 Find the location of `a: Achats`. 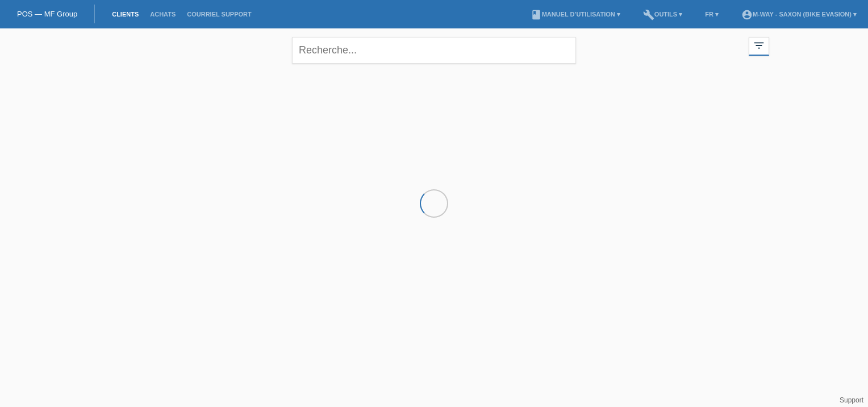

a: Achats is located at coordinates (162, 14).